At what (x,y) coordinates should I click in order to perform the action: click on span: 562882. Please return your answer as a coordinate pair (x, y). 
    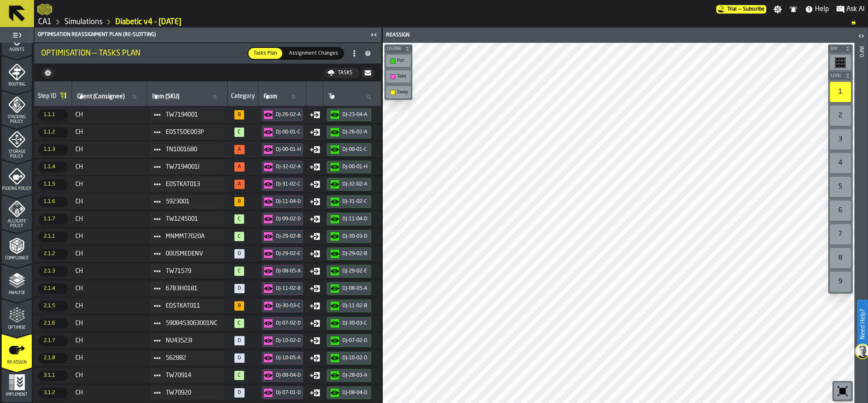
    Looking at the image, I should click on (192, 358).